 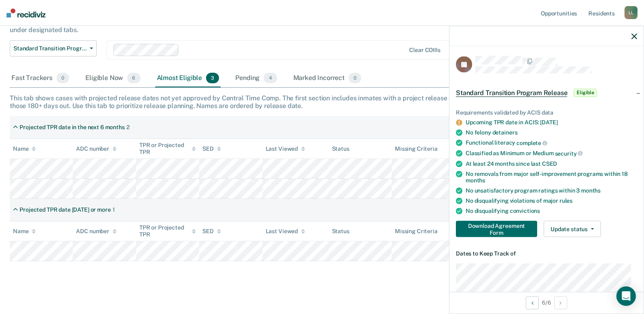 I want to click on span: 4, so click(x=270, y=78).